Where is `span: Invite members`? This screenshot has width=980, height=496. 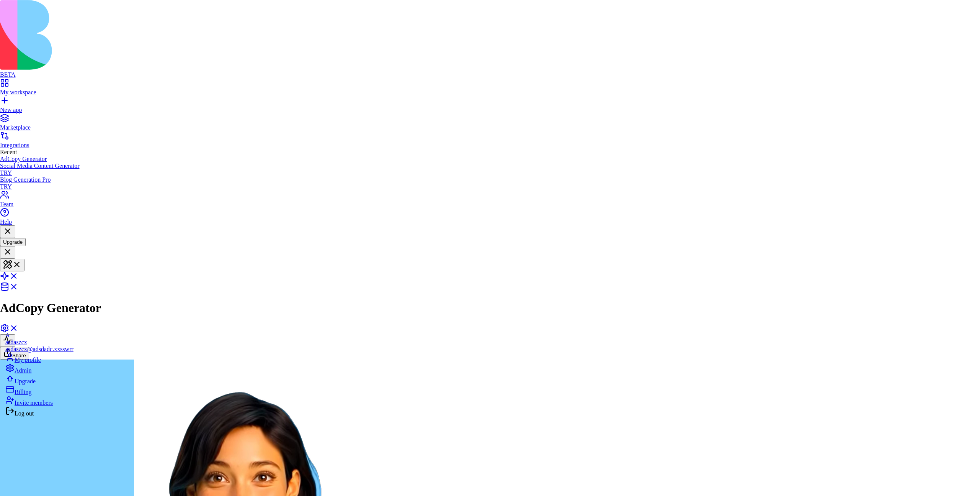 span: Invite members is located at coordinates (34, 402).